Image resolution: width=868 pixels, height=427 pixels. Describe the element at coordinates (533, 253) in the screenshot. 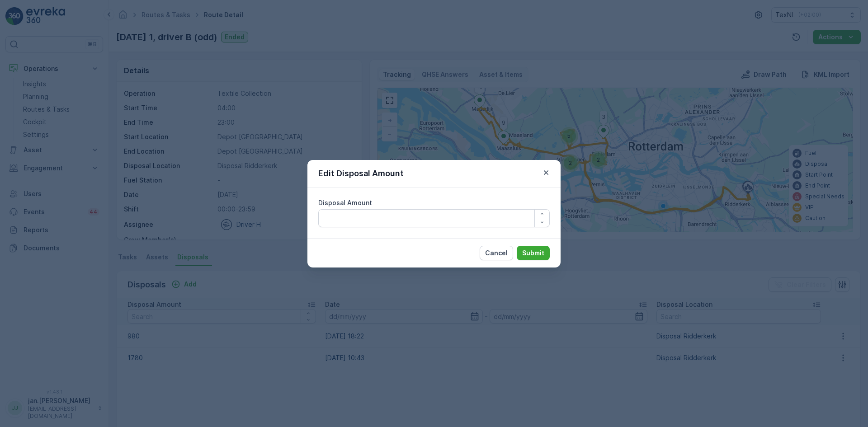

I see `p: Submit` at that location.